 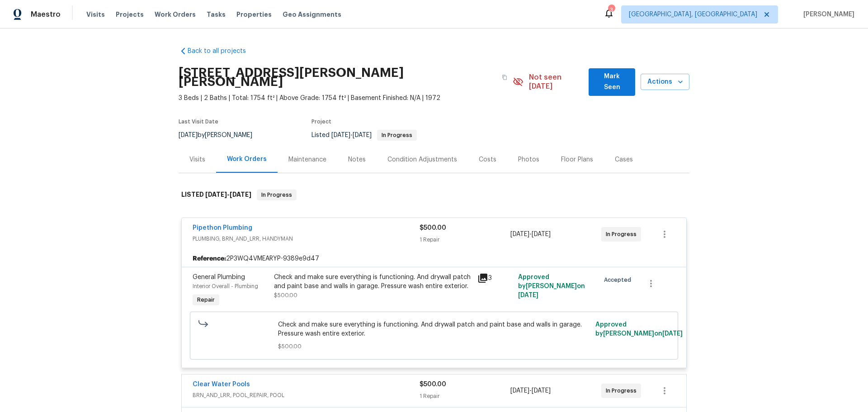 What do you see at coordinates (665, 82) in the screenshot?
I see `button: Actions` at bounding box center [665, 82].